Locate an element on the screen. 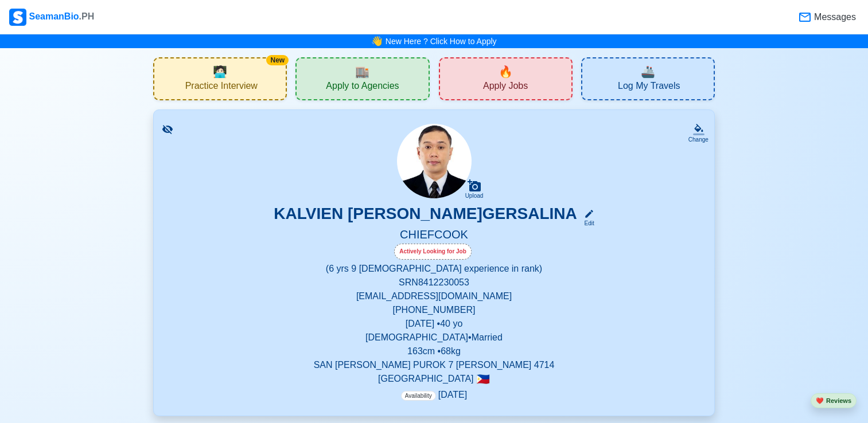 The width and height of the screenshot is (868, 423). p: SRN 8412230053 is located at coordinates (434, 282).